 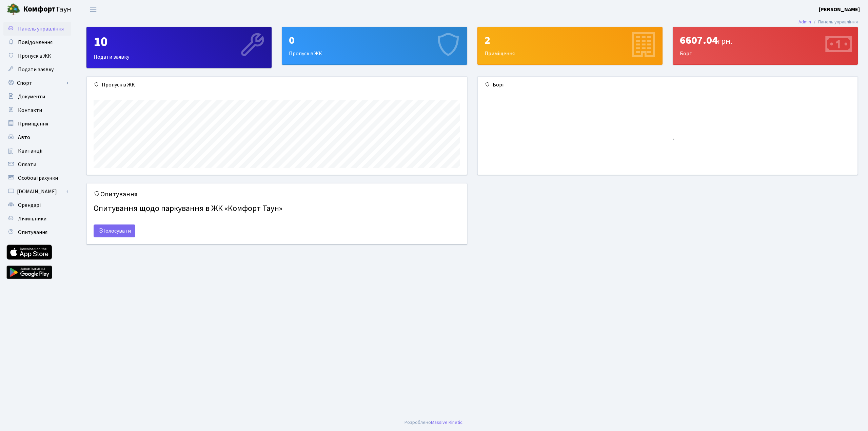 I want to click on span: Квитанції, so click(x=30, y=151).